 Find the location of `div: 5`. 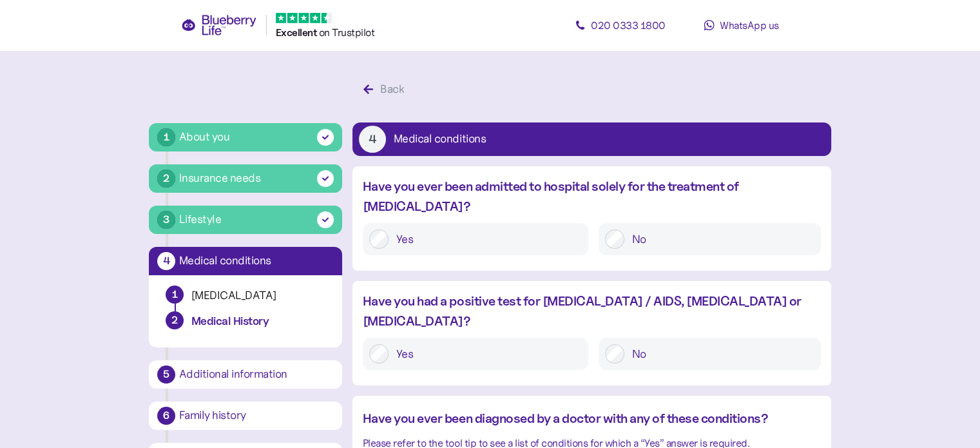

div: 5 is located at coordinates (166, 374).